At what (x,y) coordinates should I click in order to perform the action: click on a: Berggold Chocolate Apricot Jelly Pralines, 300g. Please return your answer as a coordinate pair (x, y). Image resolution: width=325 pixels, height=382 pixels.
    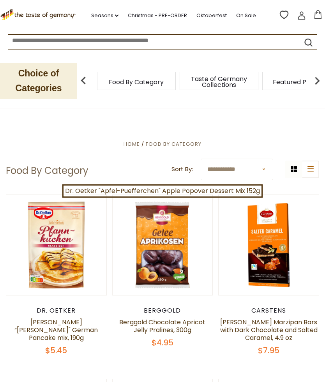
    Looking at the image, I should click on (162, 326).